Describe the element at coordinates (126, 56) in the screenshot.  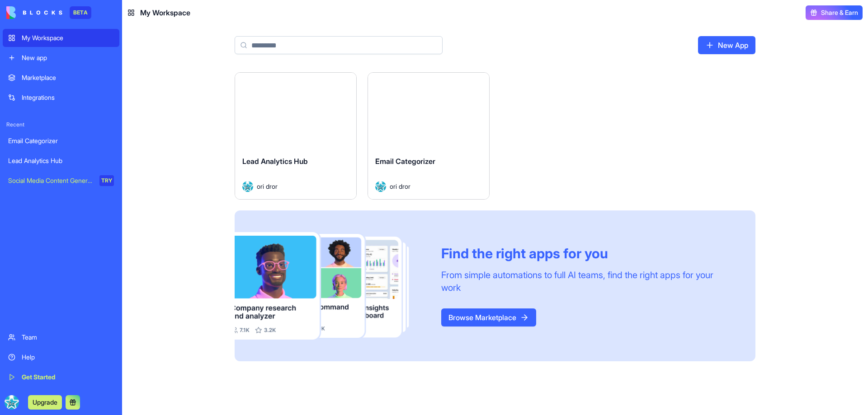
I see `div: Keywords by Traffic` at that location.